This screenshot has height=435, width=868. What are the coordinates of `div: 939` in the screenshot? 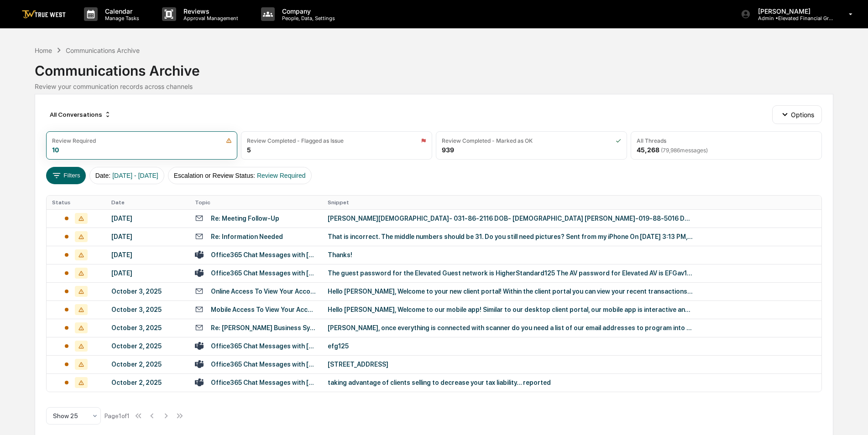 It's located at (447, 149).